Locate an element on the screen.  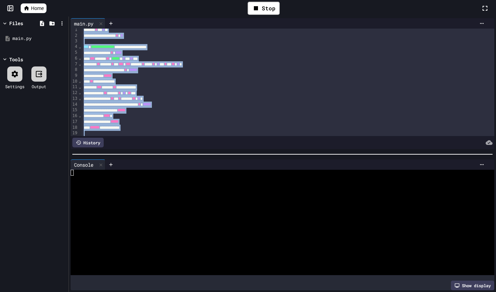
div: 11 is located at coordinates (74, 87).